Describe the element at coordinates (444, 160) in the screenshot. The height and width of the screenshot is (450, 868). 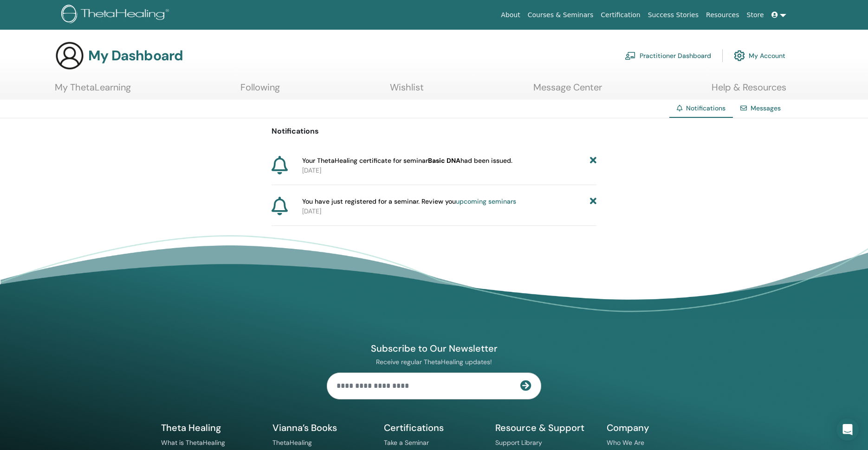
I see `b: Basic DNA` at that location.